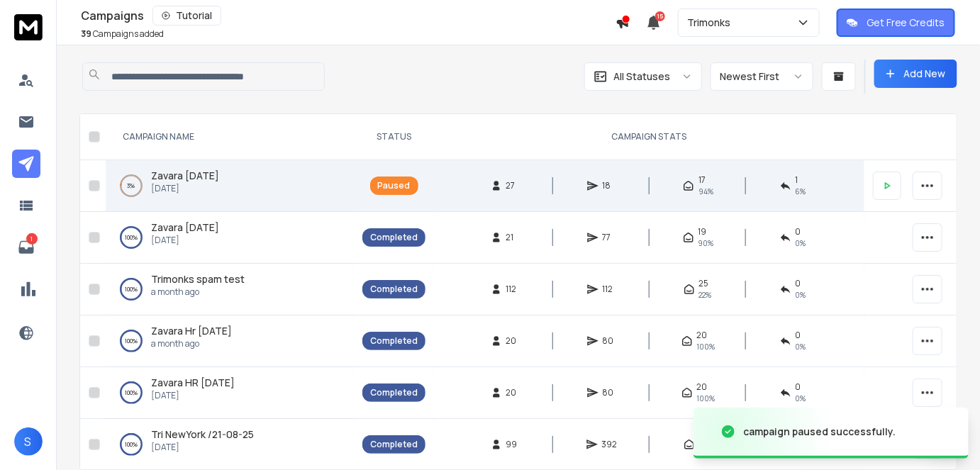  What do you see at coordinates (198, 279) in the screenshot?
I see `a: Trimonks spam test` at bounding box center [198, 279].